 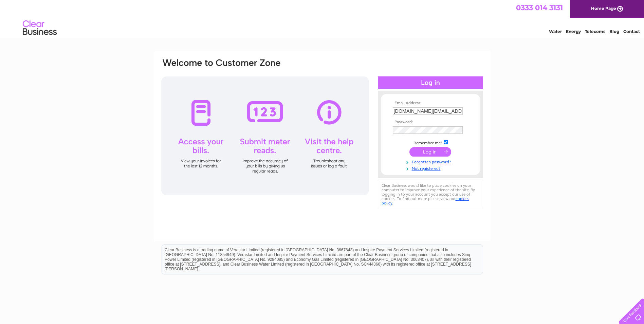 What do you see at coordinates (40, 28) in the screenshot?
I see `img: logo.png` at bounding box center [40, 28].